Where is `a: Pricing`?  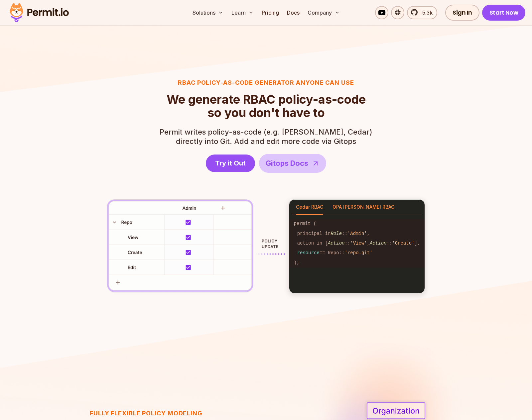 a: Pricing is located at coordinates (271, 13).